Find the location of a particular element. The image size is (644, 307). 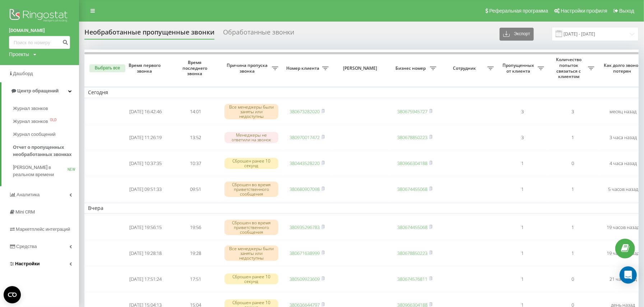

div: Необработанные пропущенные звонки is located at coordinates (149, 34).